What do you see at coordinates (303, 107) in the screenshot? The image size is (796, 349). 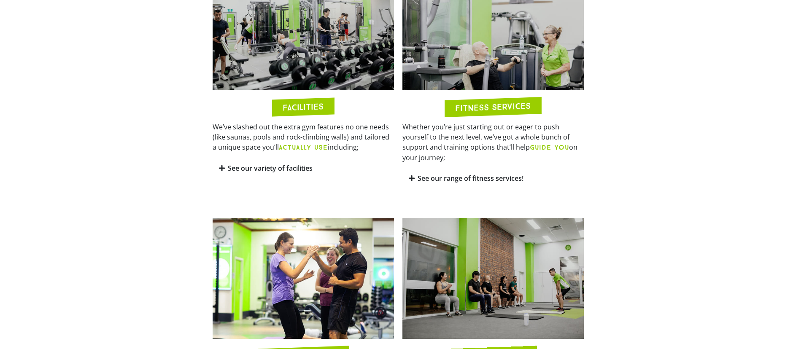 I see `h2: FACILITIES` at bounding box center [303, 107].